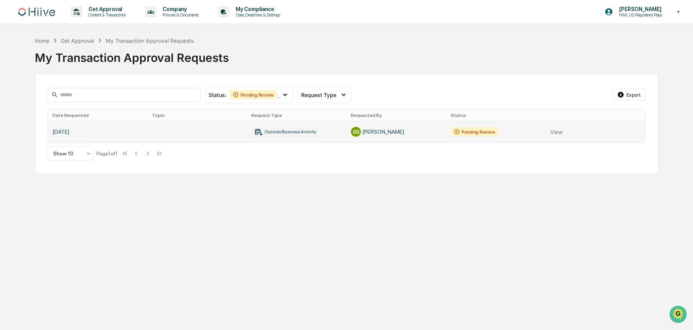  What do you see at coordinates (73, 22) in the screenshot?
I see `p: How can we help?` at bounding box center [73, 22].